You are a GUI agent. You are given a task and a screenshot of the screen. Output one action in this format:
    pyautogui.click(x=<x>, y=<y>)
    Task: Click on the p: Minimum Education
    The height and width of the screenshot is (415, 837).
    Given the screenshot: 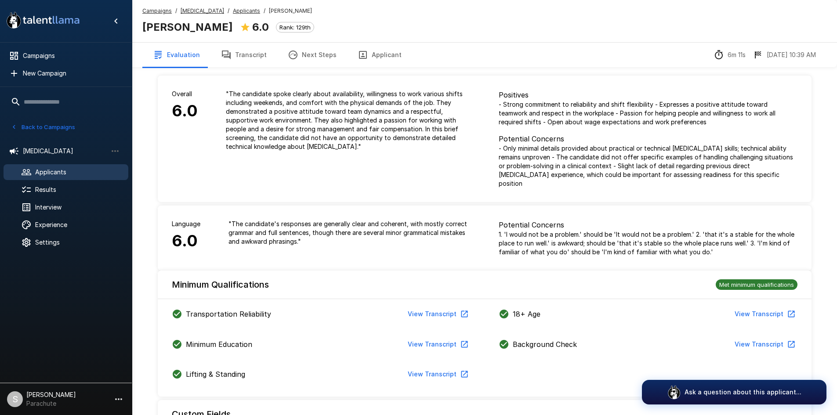 What is the action you would take?
    pyautogui.click(x=219, y=345)
    